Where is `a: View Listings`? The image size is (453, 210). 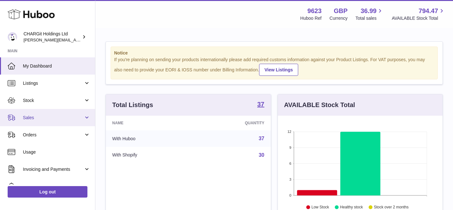
a: View Listings is located at coordinates (279, 70).